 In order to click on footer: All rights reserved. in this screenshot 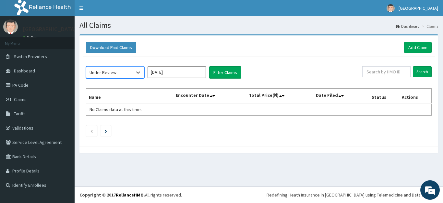, I will do `click(259, 194)`.